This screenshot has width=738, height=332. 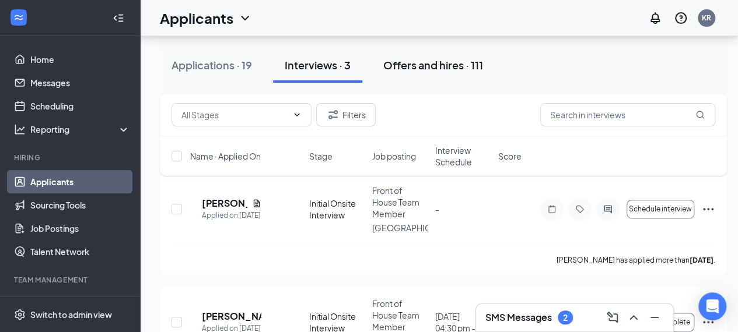 I want to click on a: Home, so click(x=80, y=59).